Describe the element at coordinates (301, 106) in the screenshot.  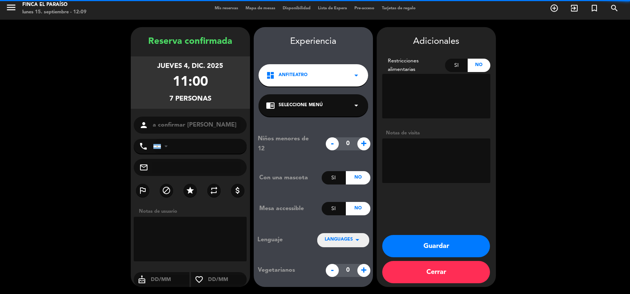
I see `span: Seleccione Menú` at that location.